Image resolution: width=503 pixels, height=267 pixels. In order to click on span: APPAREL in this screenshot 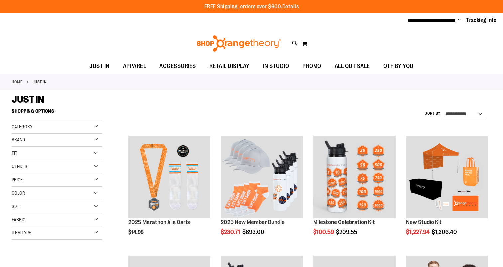, I will do `click(135, 66)`.